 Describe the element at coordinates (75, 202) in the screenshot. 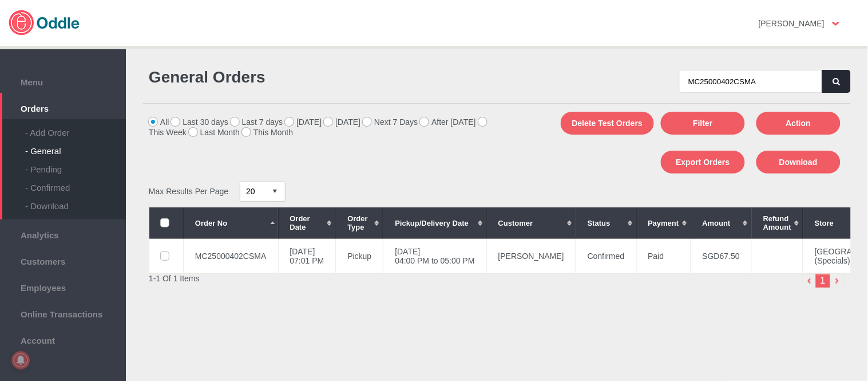

I see `div: - Download` at that location.